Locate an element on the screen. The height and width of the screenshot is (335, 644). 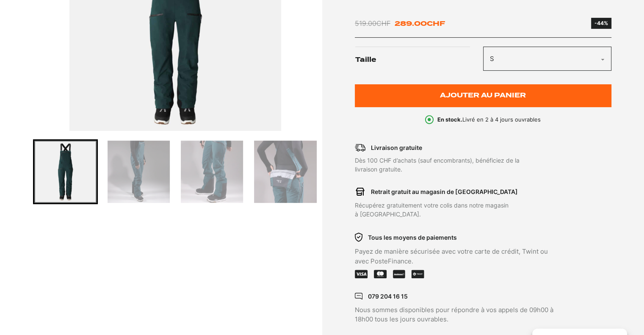
div: -44% is located at coordinates (602, 23).